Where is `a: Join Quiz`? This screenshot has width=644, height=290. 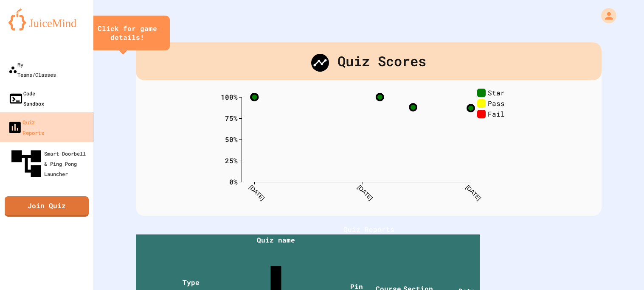
a: Join Quiz is located at coordinates (47, 206).